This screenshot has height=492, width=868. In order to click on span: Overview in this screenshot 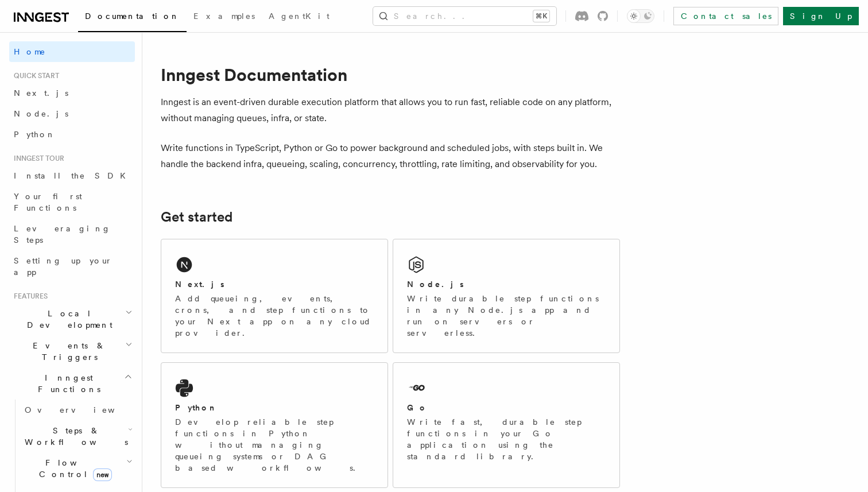, I will do `click(84, 410)`.